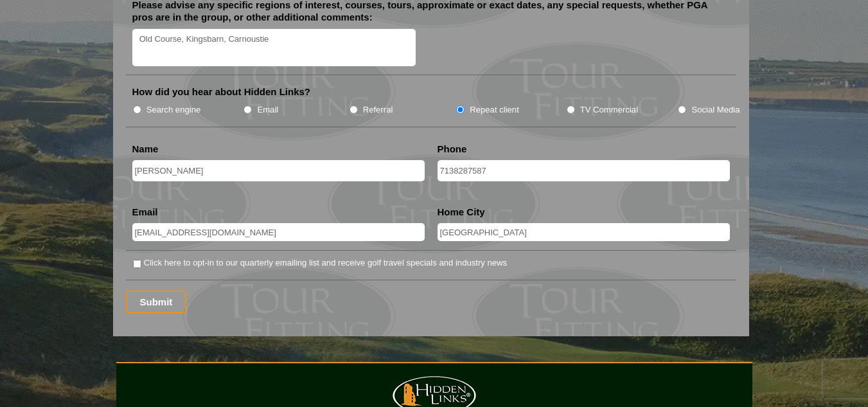 The width and height of the screenshot is (868, 407). I want to click on label: How did you hear about Hidden Links?, so click(222, 92).